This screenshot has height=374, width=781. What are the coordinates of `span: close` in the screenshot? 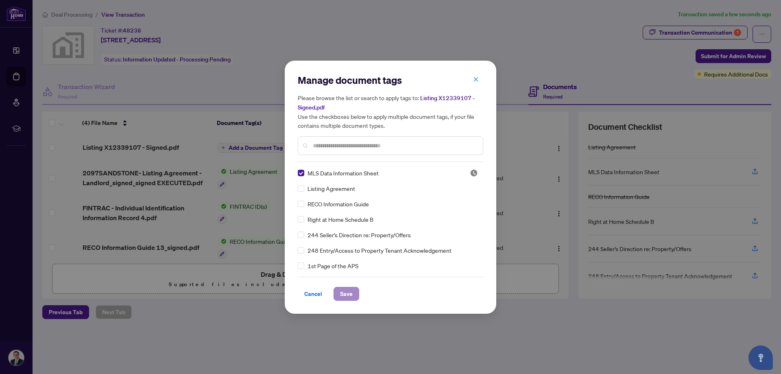 It's located at (476, 79).